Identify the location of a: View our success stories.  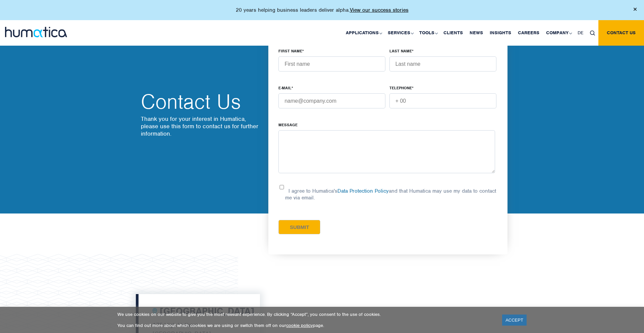
(379, 10).